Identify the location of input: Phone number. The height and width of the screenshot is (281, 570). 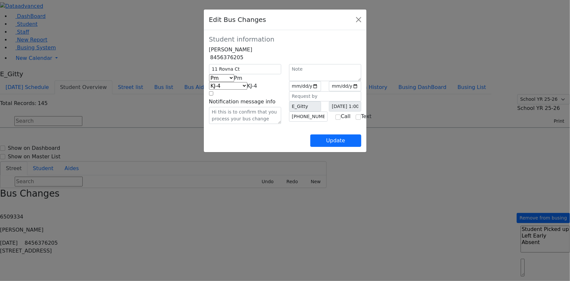
(308, 116).